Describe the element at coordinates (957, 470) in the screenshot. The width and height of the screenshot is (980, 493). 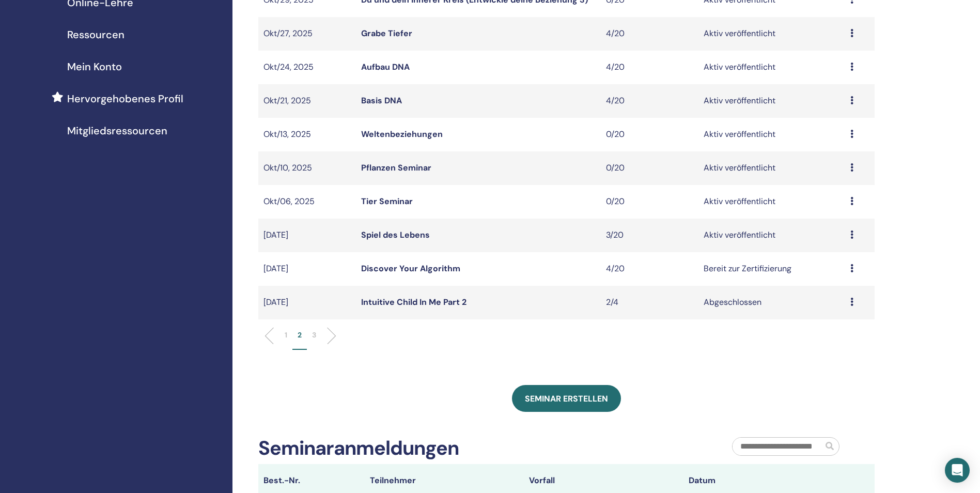
I see `div: Open Intercom Messenger` at that location.